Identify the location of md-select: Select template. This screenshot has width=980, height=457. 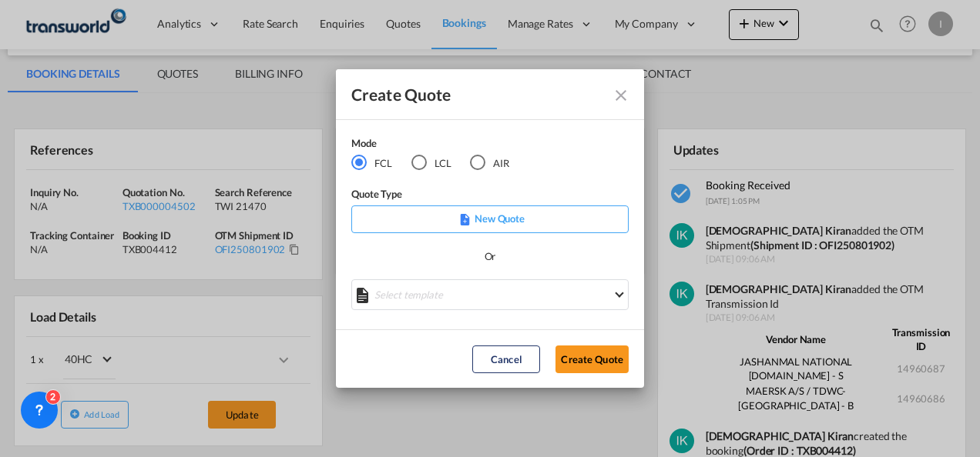
(490, 295).